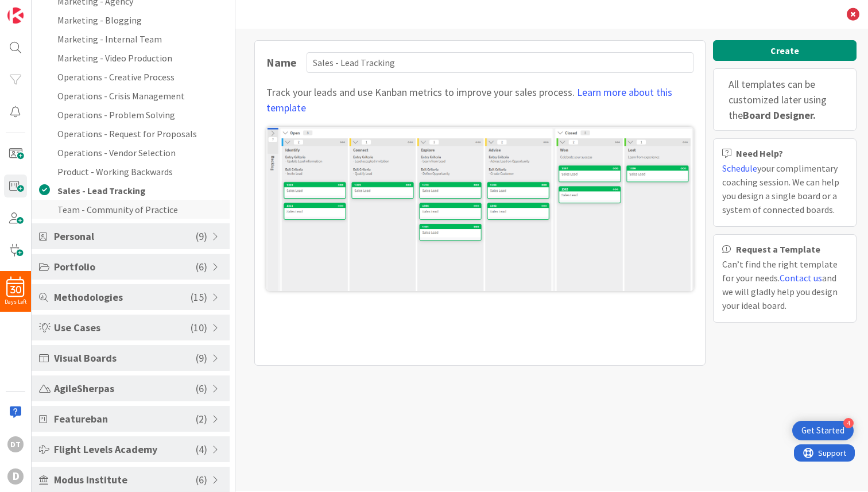 Image resolution: width=868 pixels, height=492 pixels. I want to click on li: Operations - Request for Proposals, so click(130, 133).